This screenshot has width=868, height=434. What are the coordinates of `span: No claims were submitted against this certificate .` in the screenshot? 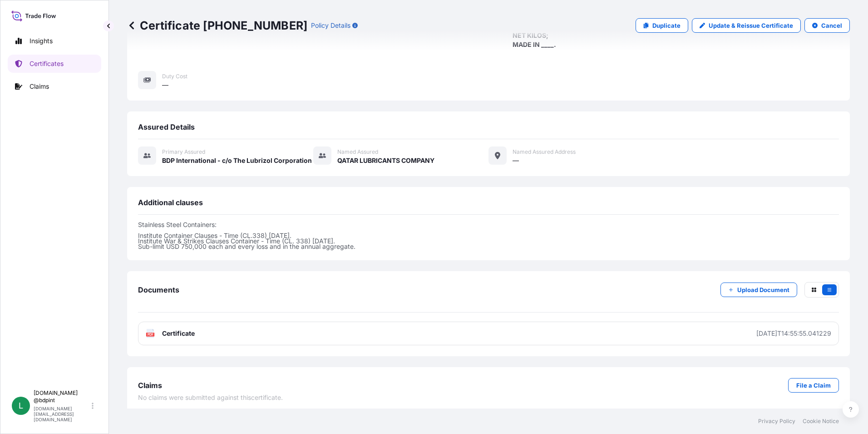 It's located at (210, 397).